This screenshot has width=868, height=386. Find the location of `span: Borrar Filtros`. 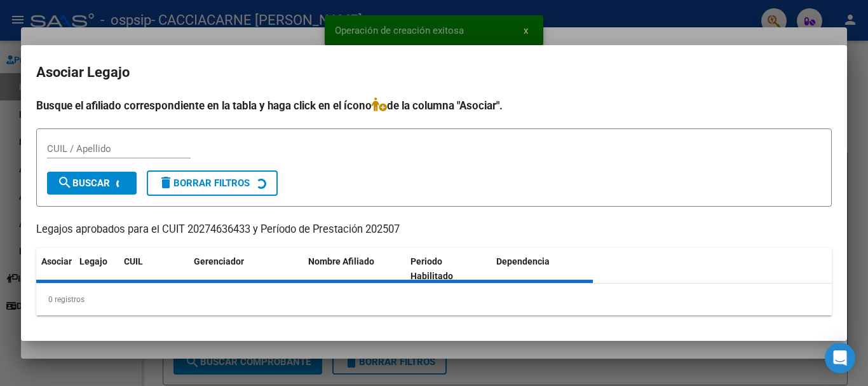

span: Borrar Filtros is located at coordinates (204, 183).